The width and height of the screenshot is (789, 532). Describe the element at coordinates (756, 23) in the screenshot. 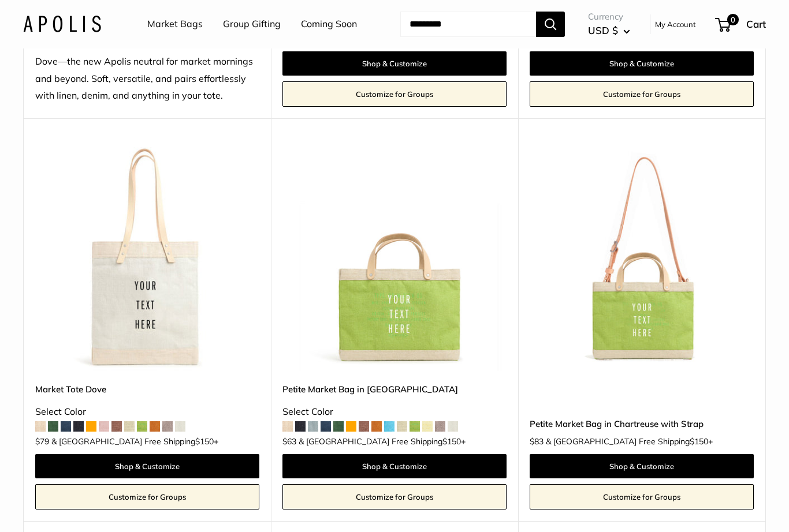

I see `span: Cart` at that location.